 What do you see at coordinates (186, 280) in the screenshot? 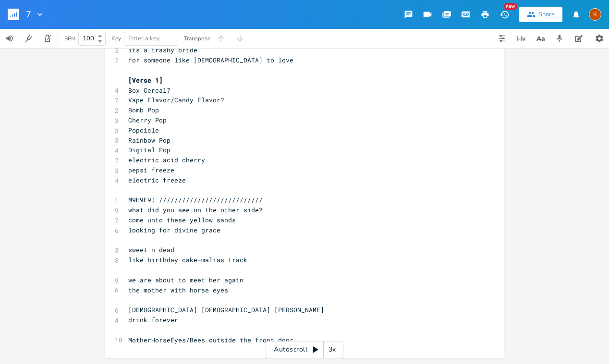
I see `span: we are about to meet her again` at bounding box center [186, 280].